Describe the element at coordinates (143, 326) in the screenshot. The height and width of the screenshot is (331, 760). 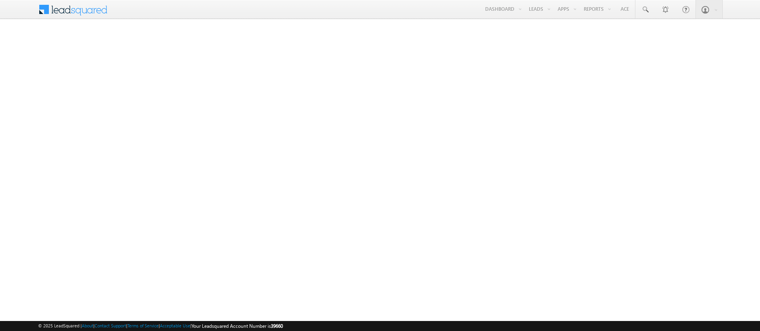
I see `a: Terms of Service` at that location.